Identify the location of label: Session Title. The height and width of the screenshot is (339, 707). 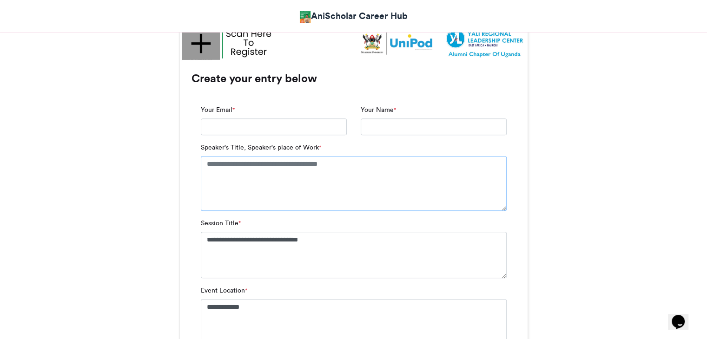
(221, 223).